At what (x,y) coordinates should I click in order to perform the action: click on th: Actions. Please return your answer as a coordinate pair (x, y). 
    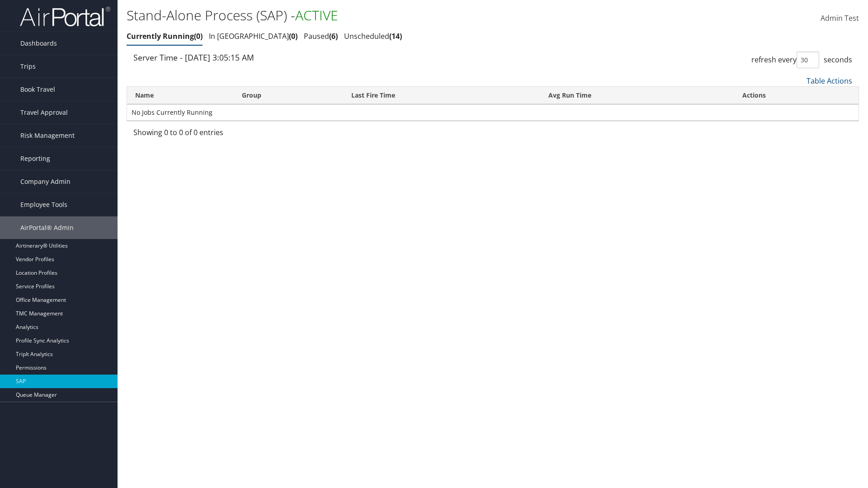
    Looking at the image, I should click on (796, 95).